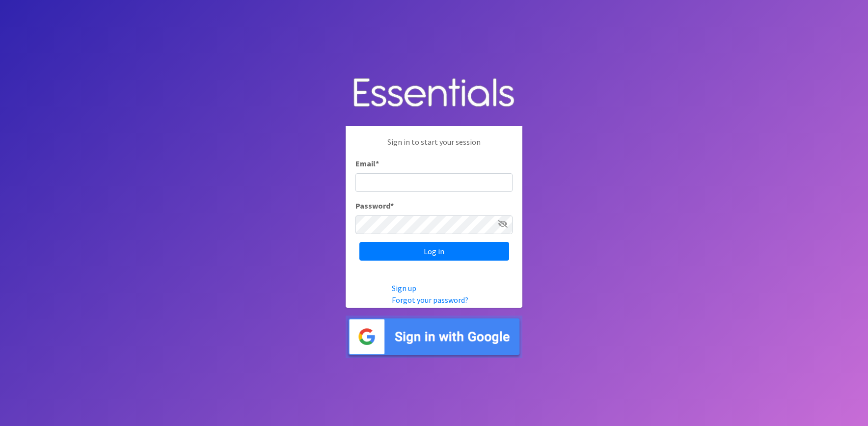  I want to click on img: Sign in with Google, so click(434, 337).